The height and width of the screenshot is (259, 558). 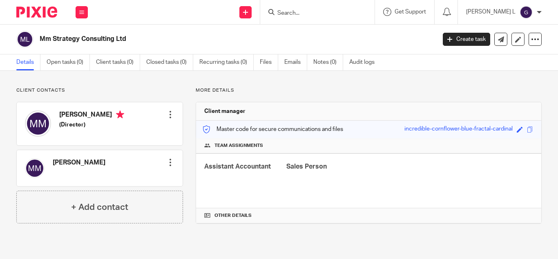 I want to click on a: Edit client, so click(x=518, y=39).